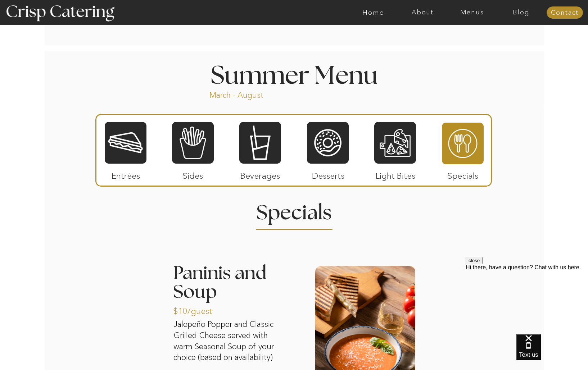 This screenshot has width=588, height=370. Describe the element at coordinates (373, 12) in the screenshot. I see `nav: Home` at that location.